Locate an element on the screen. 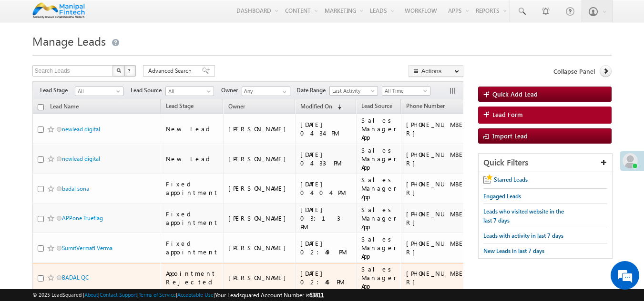  span: Phone Number is located at coordinates (425, 105).